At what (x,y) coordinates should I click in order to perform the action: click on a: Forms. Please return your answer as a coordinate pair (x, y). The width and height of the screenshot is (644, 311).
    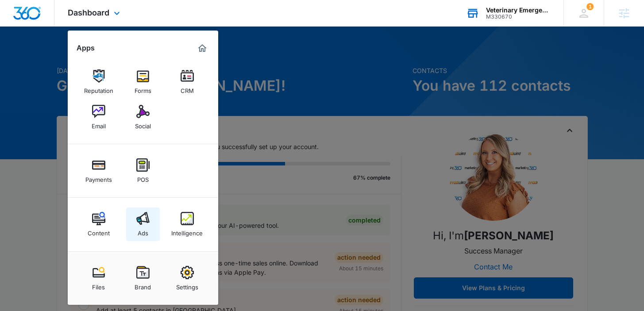
    Looking at the image, I should click on (143, 82).